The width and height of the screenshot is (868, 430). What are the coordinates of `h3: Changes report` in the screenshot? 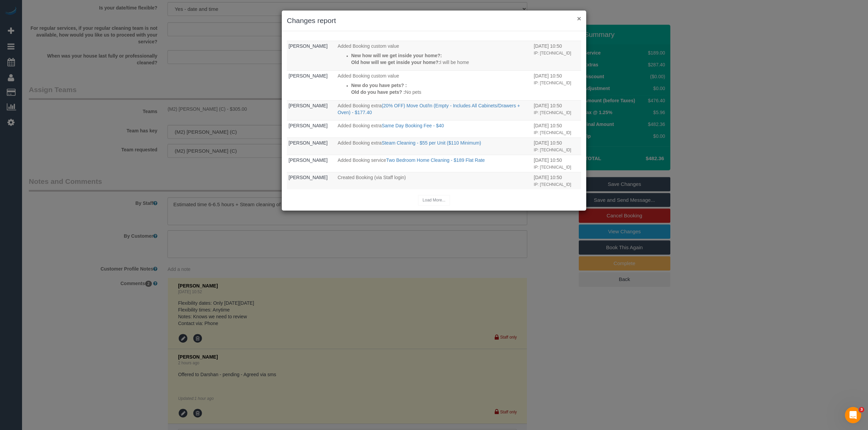 It's located at (434, 21).